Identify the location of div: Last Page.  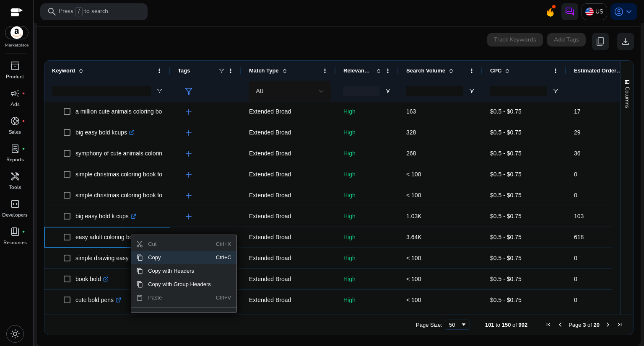
(620, 325).